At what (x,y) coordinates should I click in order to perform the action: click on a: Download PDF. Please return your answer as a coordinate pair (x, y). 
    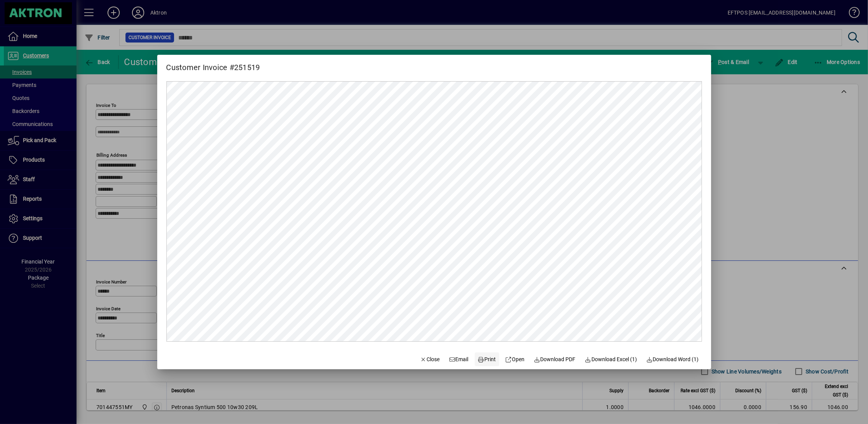
    Looking at the image, I should click on (554, 359).